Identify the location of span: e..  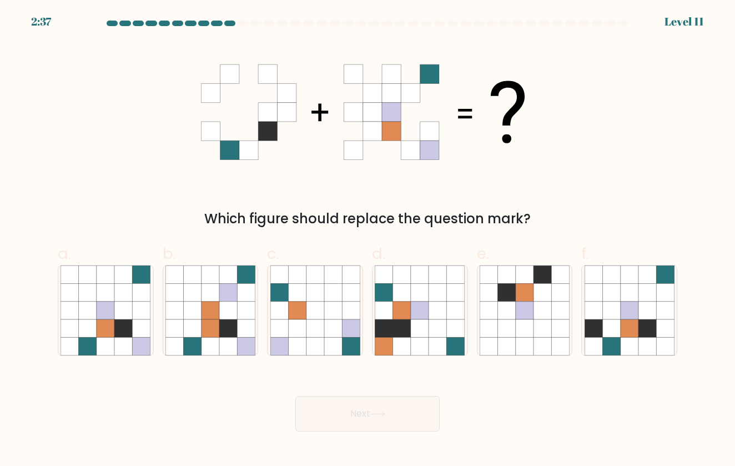
(483, 253).